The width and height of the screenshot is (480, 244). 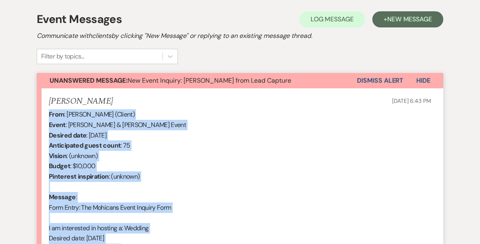 What do you see at coordinates (79, 19) in the screenshot?
I see `h1: Event Messages` at bounding box center [79, 19].